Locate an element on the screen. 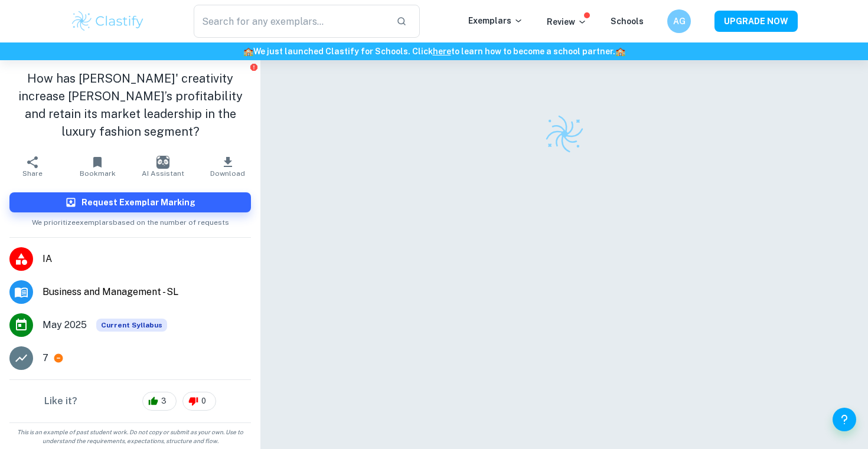  a: Schools is located at coordinates (627, 21).